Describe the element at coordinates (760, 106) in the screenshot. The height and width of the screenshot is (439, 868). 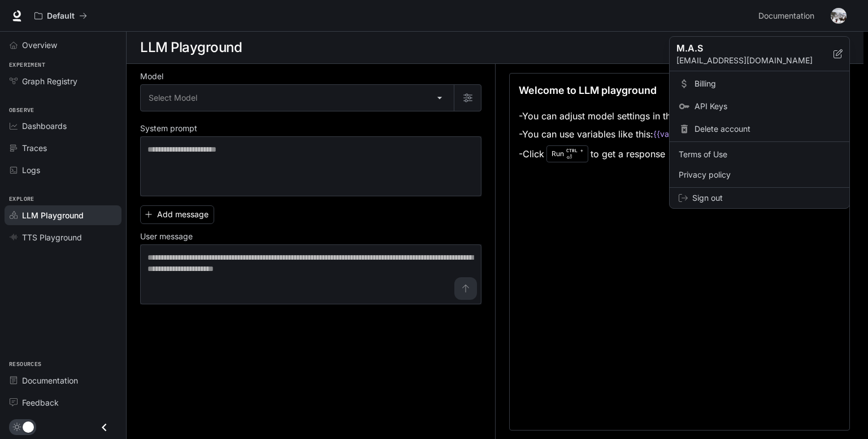
I see `a: API Keys` at that location.